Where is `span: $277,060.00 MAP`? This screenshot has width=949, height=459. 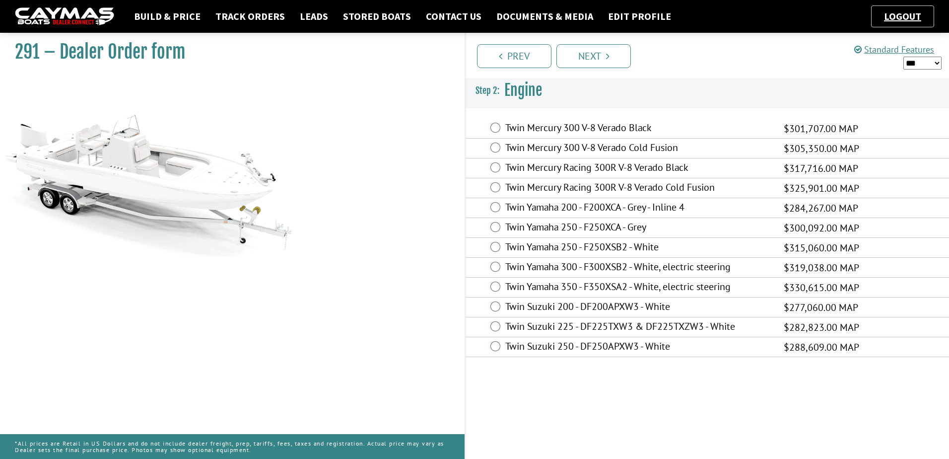 span: $277,060.00 MAP is located at coordinates (821, 307).